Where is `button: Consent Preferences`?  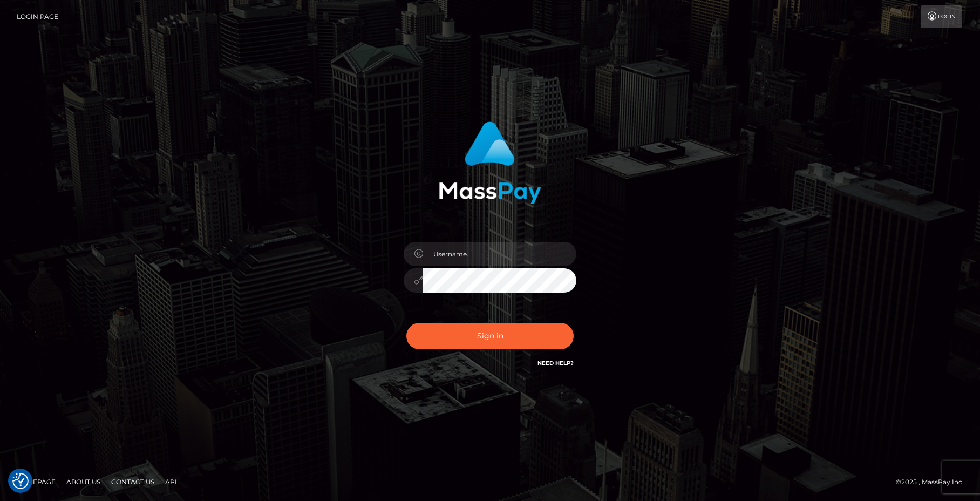
button: Consent Preferences is located at coordinates (20, 481).